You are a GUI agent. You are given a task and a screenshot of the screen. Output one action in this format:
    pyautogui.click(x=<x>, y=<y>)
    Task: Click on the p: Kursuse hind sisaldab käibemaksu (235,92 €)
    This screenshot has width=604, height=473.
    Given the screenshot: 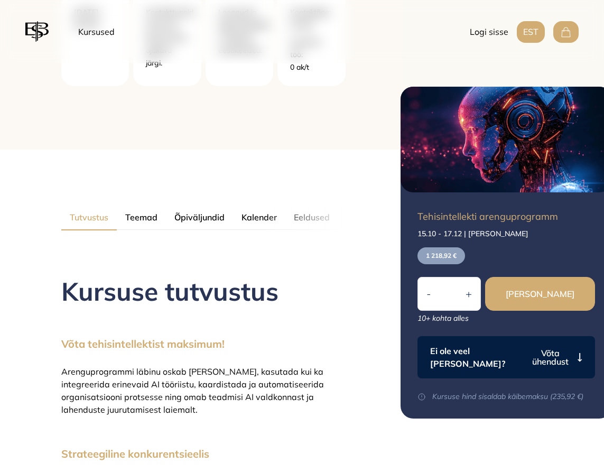 What is the action you would take?
    pyautogui.click(x=506, y=396)
    